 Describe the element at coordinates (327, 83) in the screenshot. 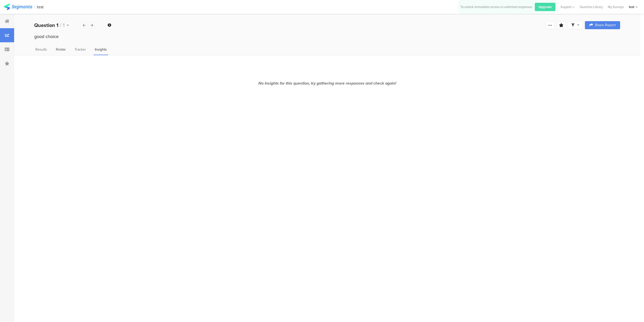

I see `div: No Insights for this question, try gathering more responses and check again!` at that location.